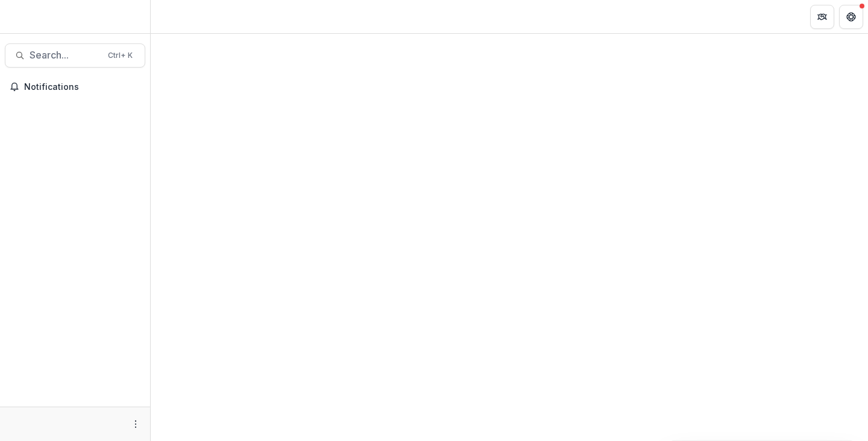 The width and height of the screenshot is (868, 441). Describe the element at coordinates (120, 56) in the screenshot. I see `div: Ctrl + K` at that location.